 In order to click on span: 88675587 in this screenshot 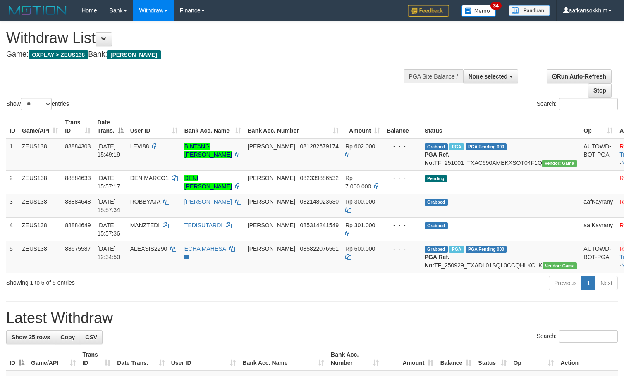, I will do `click(78, 249)`.